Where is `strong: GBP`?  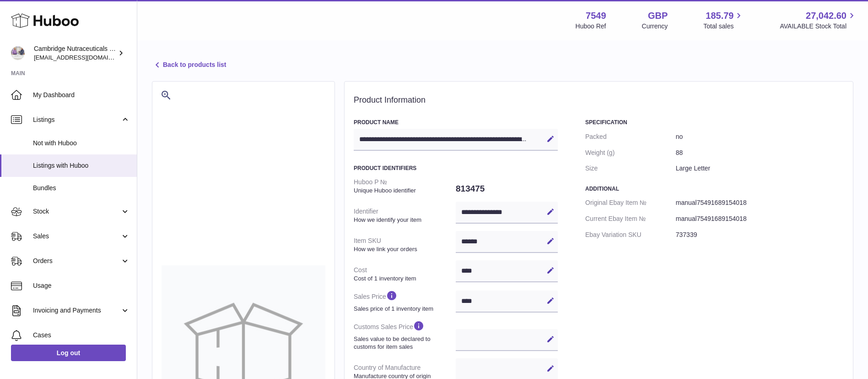 strong: GBP is located at coordinates (657, 15).